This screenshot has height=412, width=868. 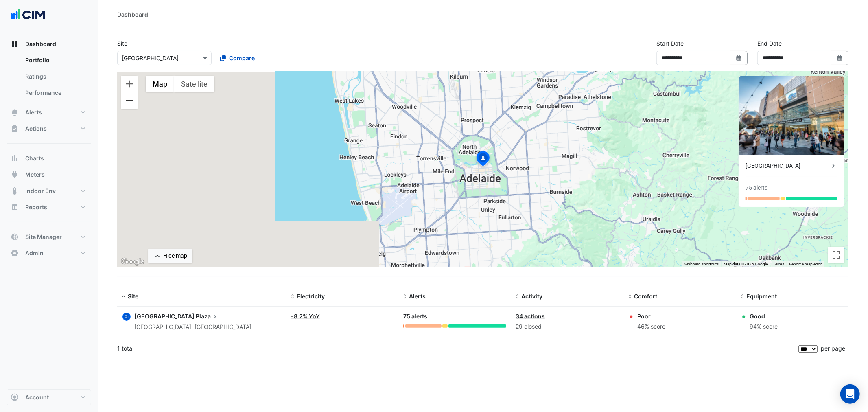 What do you see at coordinates (242, 58) in the screenshot?
I see `span: Compare` at bounding box center [242, 58].